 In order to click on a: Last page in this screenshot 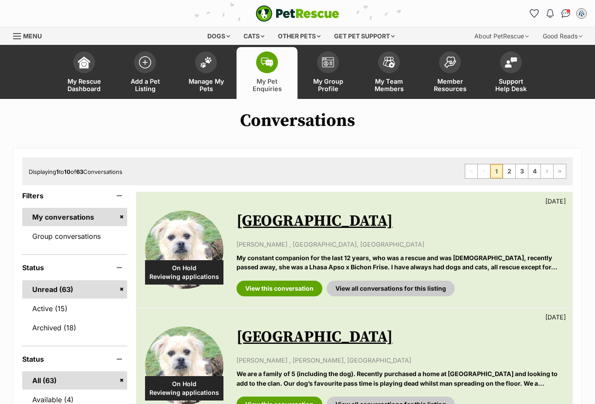, I will do `click(559, 171)`.